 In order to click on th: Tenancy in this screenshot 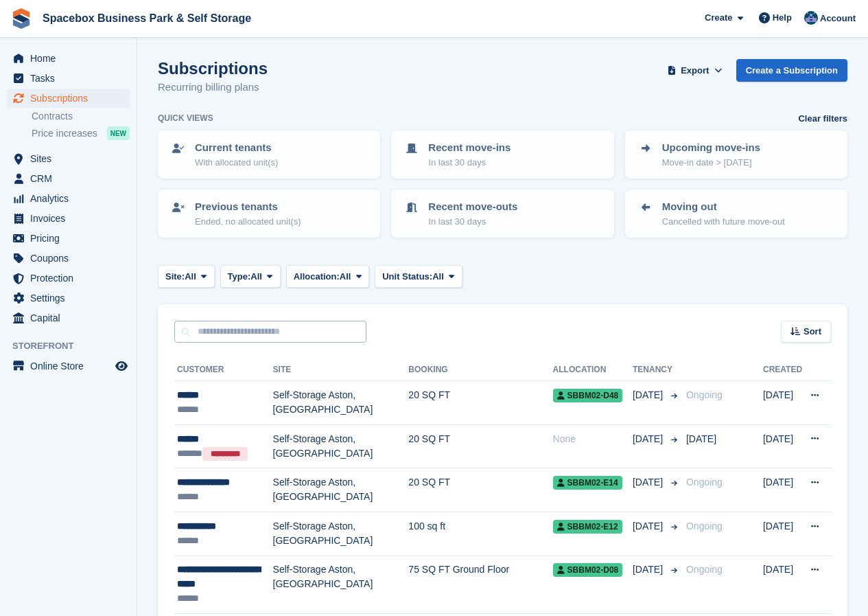, I will do `click(656, 370)`.